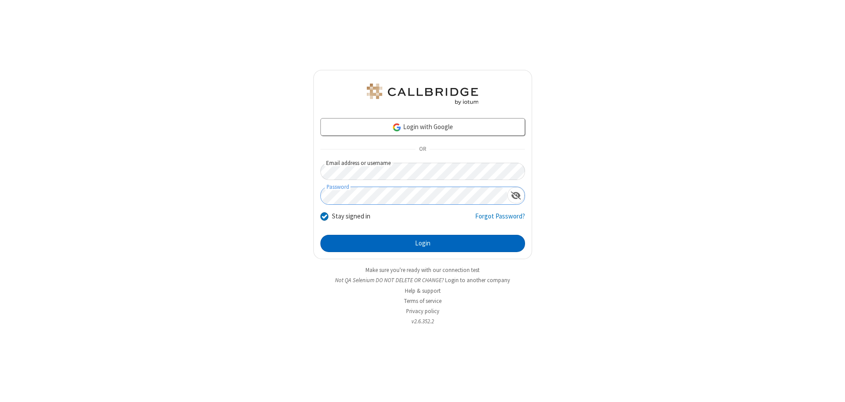 The width and height of the screenshot is (845, 402). What do you see at coordinates (422, 171) in the screenshot?
I see `input: Email address or username` at bounding box center [422, 171].